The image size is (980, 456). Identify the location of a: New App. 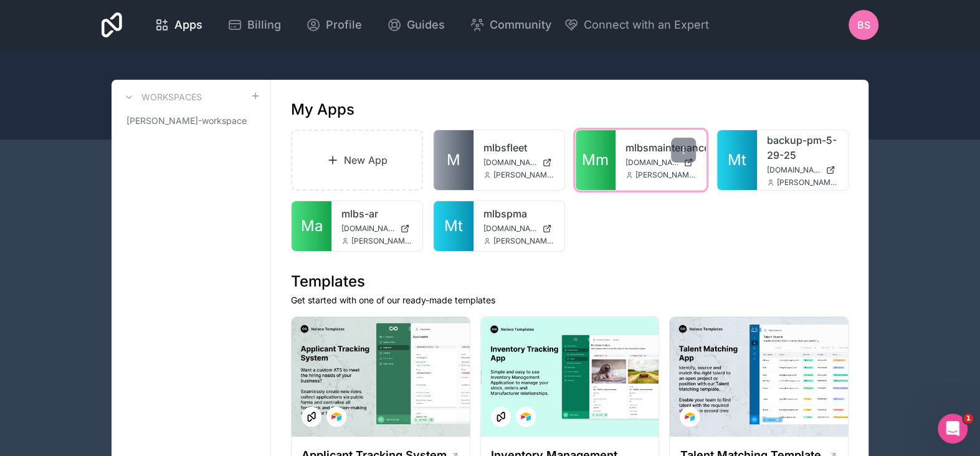
(357, 161).